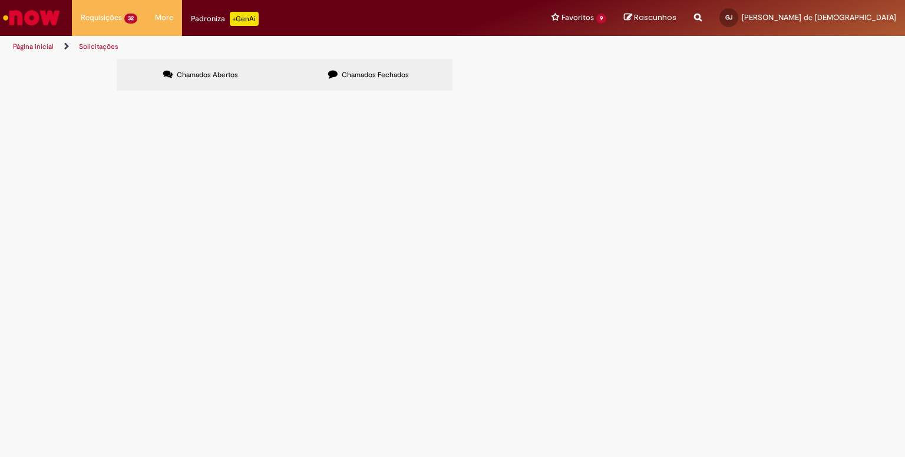 The height and width of the screenshot is (457, 905). Describe the element at coordinates (302, 47) in the screenshot. I see `ul: Trilhas de página` at that location.